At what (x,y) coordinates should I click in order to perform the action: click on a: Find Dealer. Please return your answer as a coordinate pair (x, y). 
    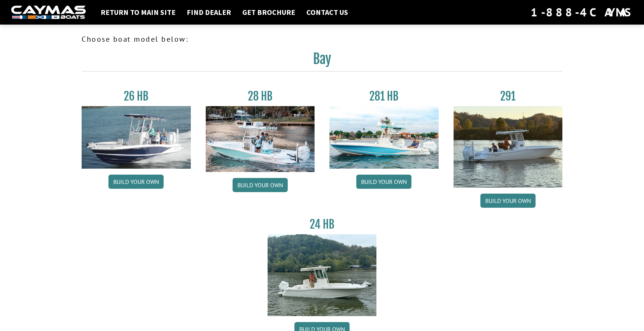
    Looking at the image, I should click on (209, 12).